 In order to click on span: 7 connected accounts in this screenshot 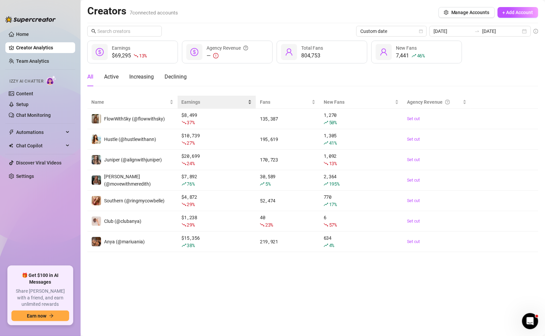, I will do `click(154, 13)`.